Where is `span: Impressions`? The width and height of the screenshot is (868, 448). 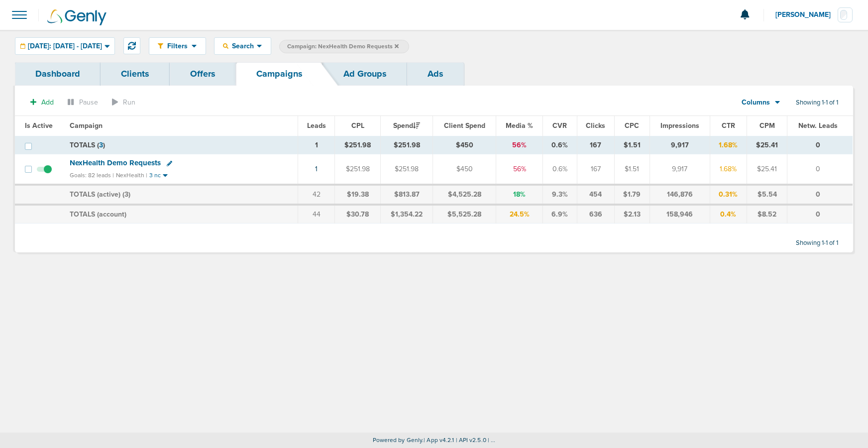 span: Impressions is located at coordinates (680, 125).